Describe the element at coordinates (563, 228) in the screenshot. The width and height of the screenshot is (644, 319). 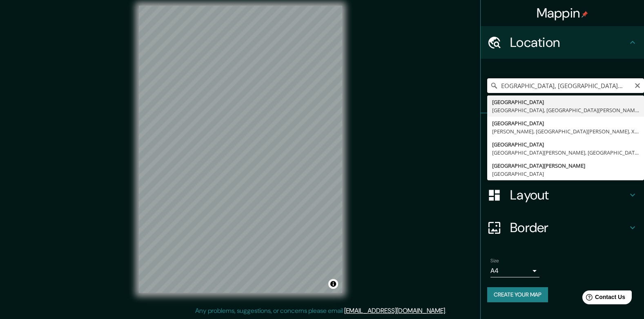
I see `div: Border` at that location.